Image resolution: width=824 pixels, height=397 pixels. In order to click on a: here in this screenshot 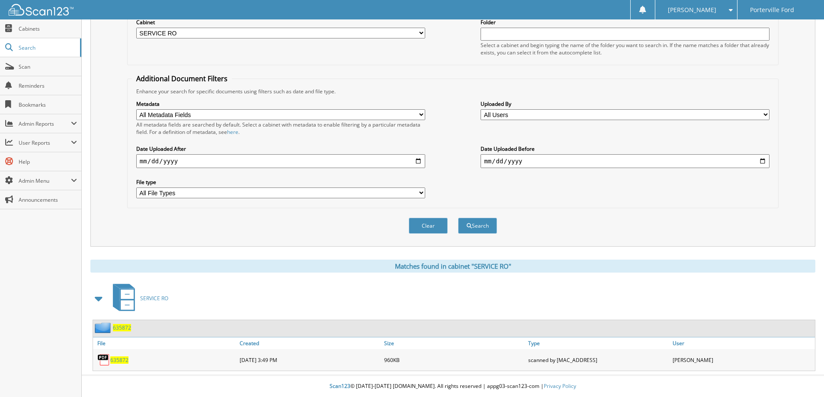, I will do `click(233, 132)`.